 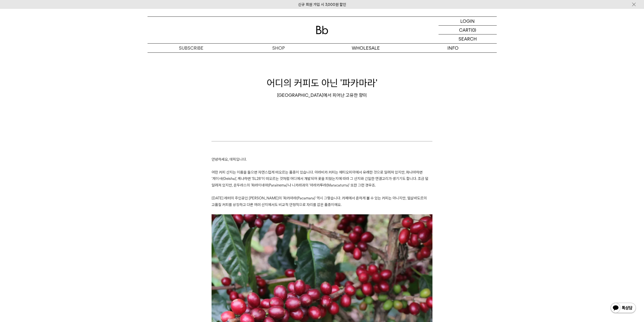 I want to click on p: SEARCH, so click(x=468, y=39).